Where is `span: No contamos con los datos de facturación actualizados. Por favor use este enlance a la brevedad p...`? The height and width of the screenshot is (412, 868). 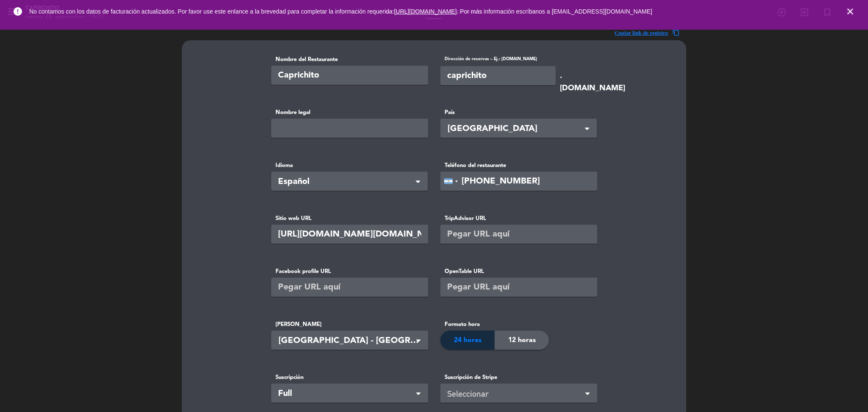 span: No contamos con los datos de facturación actualizados. Por favor use este enlance a la brevedad p... is located at coordinates (341, 11).